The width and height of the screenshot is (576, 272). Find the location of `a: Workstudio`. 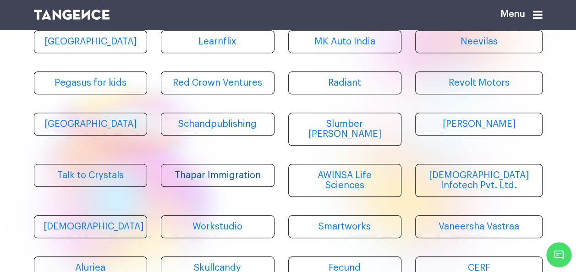

a: Workstudio is located at coordinates (218, 227).